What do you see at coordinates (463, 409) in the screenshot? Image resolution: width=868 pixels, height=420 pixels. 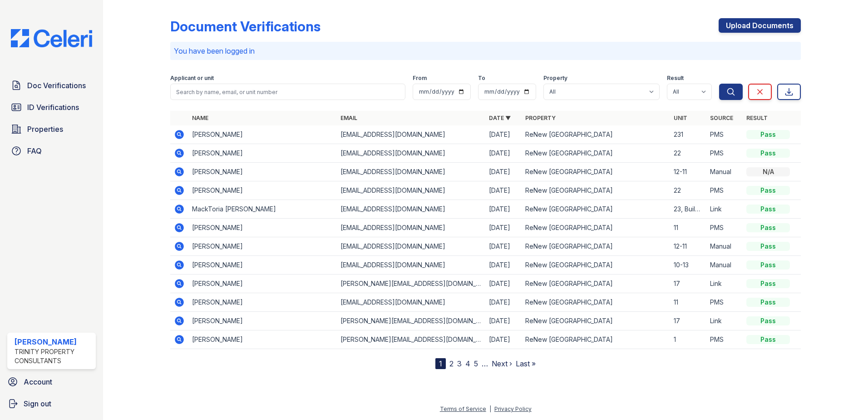 I see `a: Terms of Service` at bounding box center [463, 409].